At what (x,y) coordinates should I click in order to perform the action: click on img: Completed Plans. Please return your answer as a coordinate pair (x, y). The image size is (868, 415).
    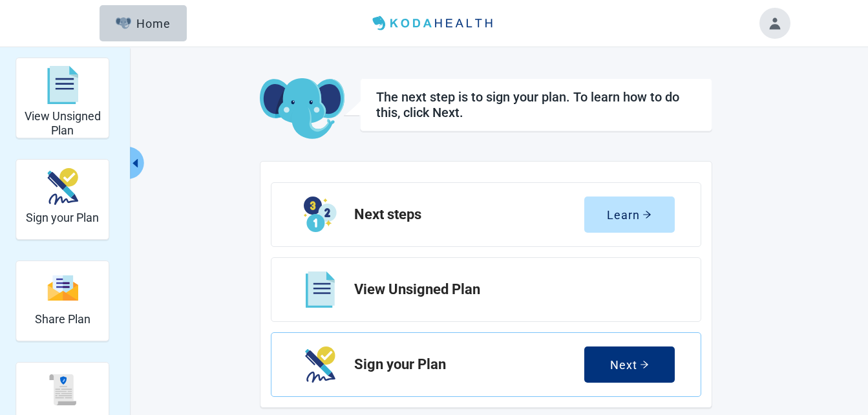
    Looking at the image, I should click on (62, 390).